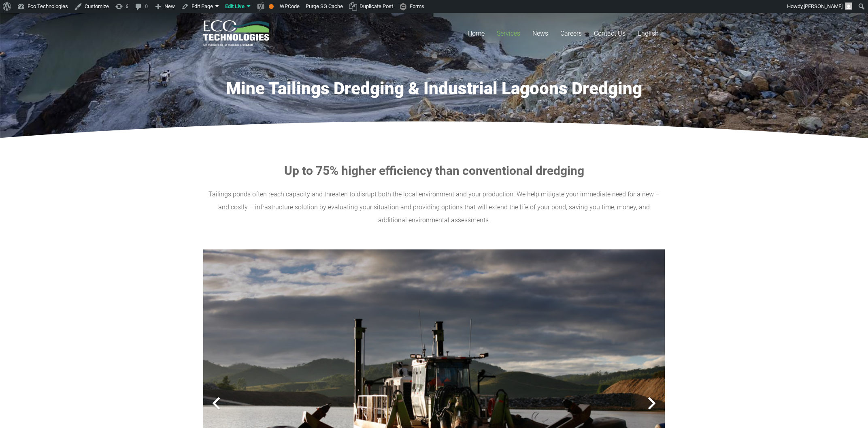 The width and height of the screenshot is (868, 428). What do you see at coordinates (649, 33) in the screenshot?
I see `span: English` at bounding box center [649, 33].